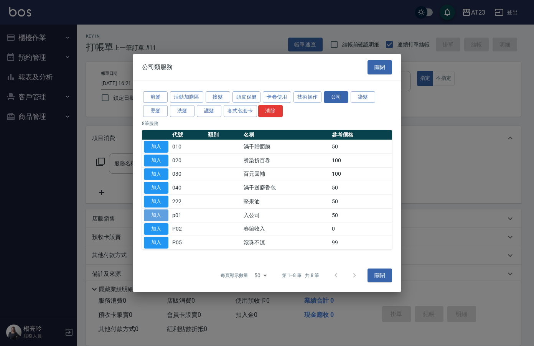 The height and width of the screenshot is (346, 534). Describe the element at coordinates (155, 97) in the screenshot. I see `button: 剪髮` at that location.